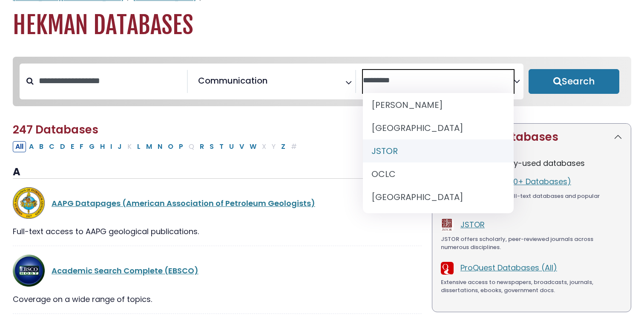 This screenshot has height=322, width=644. I want to click on span: 247 Databases, so click(55, 130).